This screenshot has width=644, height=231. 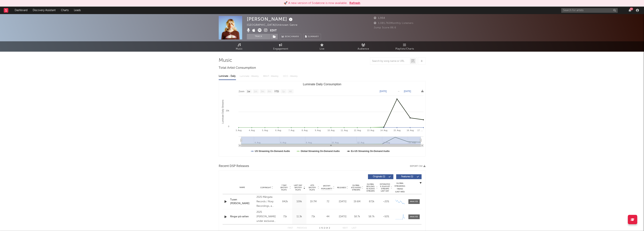 What do you see at coordinates (292, 37) in the screenshot?
I see `span: Benchmark` at bounding box center [292, 37].